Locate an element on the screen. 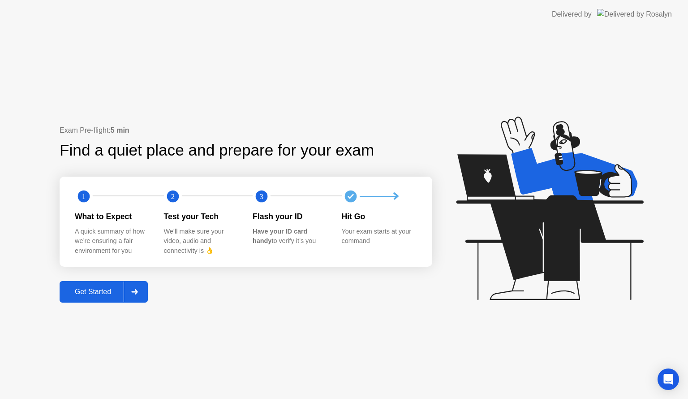 This screenshot has width=688, height=399. div: Test your Tech is located at coordinates (201, 216).